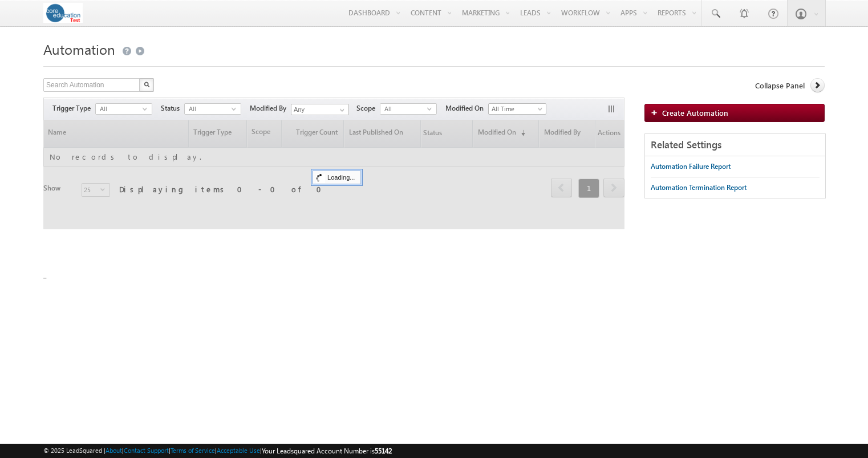  Describe the element at coordinates (239, 450) in the screenshot. I see `a: Acceptable Use` at that location.